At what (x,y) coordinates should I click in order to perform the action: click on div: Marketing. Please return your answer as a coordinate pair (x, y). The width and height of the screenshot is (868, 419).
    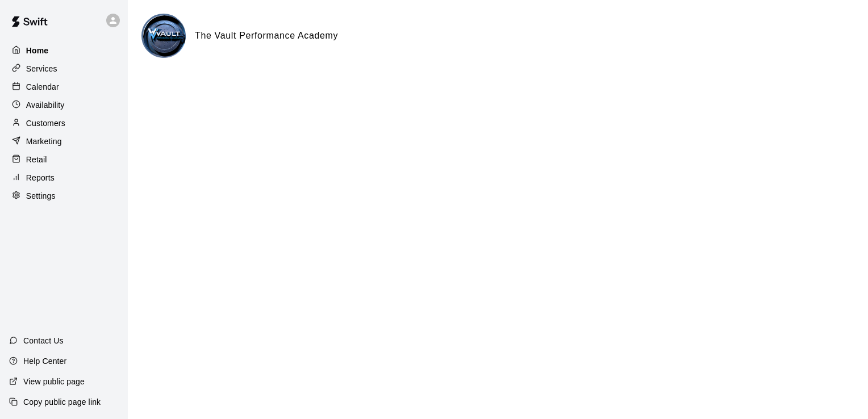
    Looking at the image, I should click on (63, 141).